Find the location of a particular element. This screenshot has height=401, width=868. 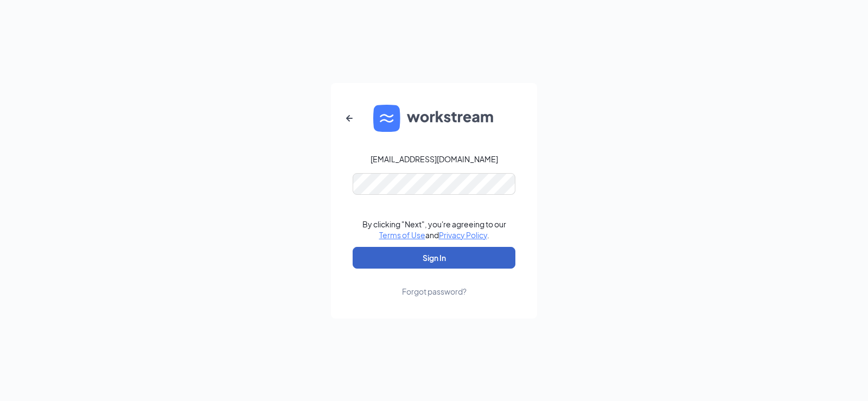

button: Sign In is located at coordinates (434, 257).